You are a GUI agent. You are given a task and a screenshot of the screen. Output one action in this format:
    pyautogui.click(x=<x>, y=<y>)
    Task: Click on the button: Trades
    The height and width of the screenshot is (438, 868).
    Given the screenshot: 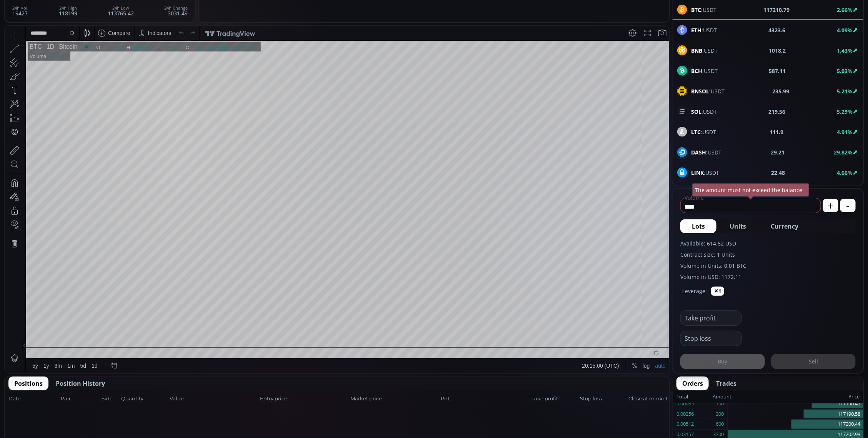 What is the action you would take?
    pyautogui.click(x=726, y=384)
    